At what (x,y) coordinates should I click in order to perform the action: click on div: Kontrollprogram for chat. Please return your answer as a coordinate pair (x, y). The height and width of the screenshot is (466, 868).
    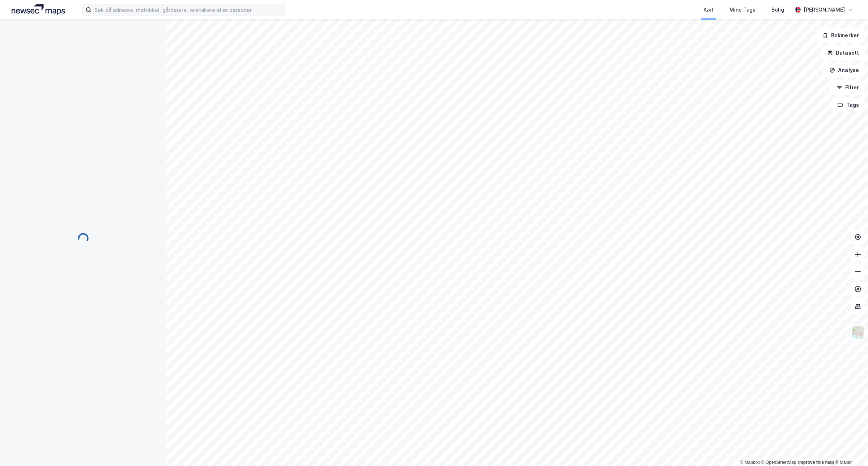
    Looking at the image, I should click on (850, 448).